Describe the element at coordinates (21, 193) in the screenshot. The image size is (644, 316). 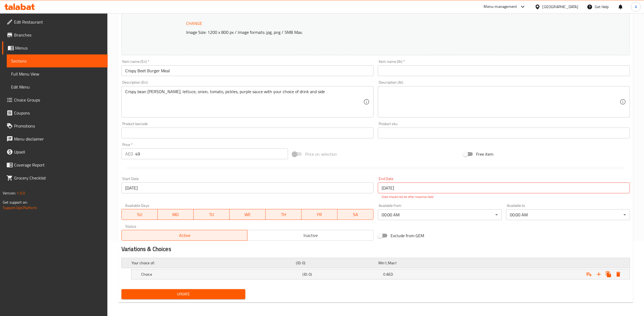
I see `span: 1.0.0` at that location.